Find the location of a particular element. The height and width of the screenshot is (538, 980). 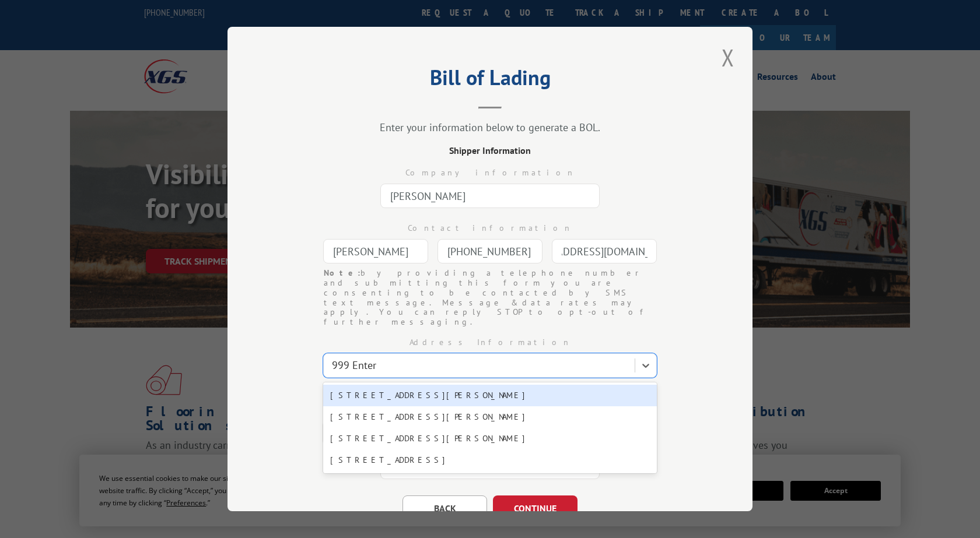

button: CONTINUE is located at coordinates (535, 508).